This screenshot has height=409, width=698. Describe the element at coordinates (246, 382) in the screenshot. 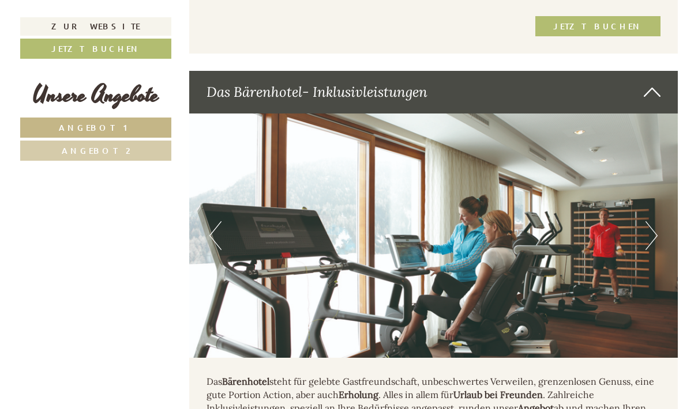

I see `strong: Bärenhotel` at that location.